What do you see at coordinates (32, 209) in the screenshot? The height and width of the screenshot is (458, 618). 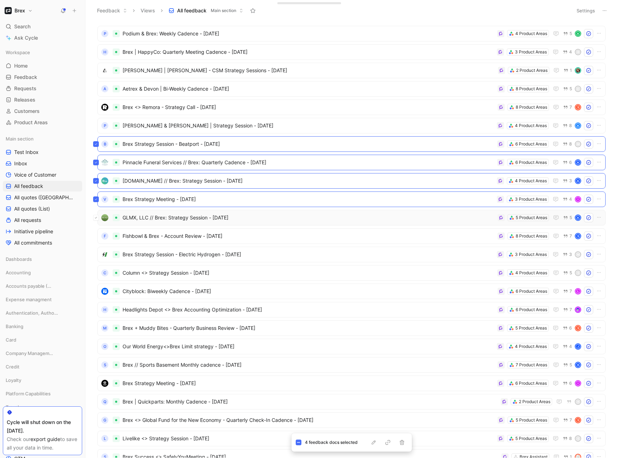 I see `span: All quotes (List)` at bounding box center [32, 209].